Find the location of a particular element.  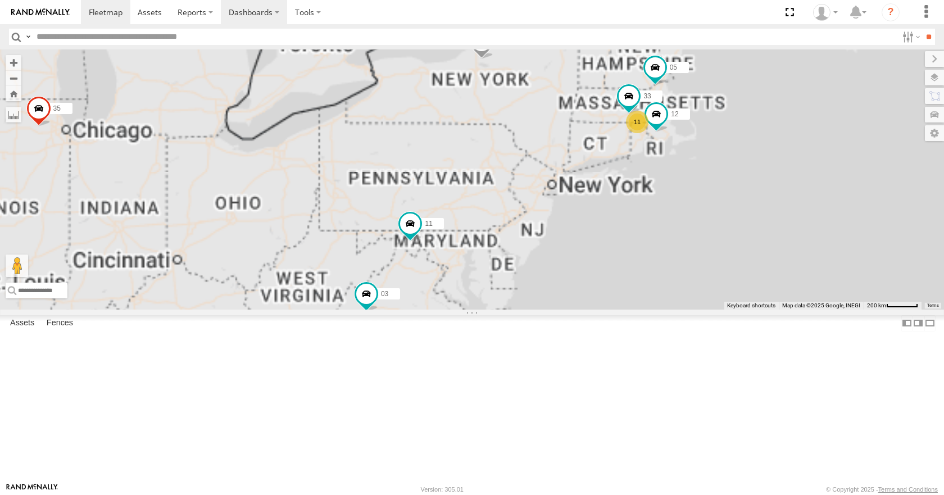

span: Map data ©2025 Google, INEGI is located at coordinates (821, 305).